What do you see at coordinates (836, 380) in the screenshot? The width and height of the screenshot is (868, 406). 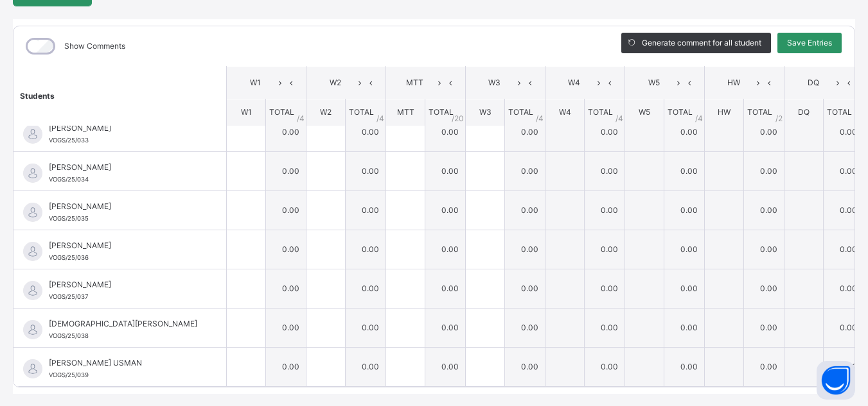 I see `button: Open asap` at bounding box center [836, 380].